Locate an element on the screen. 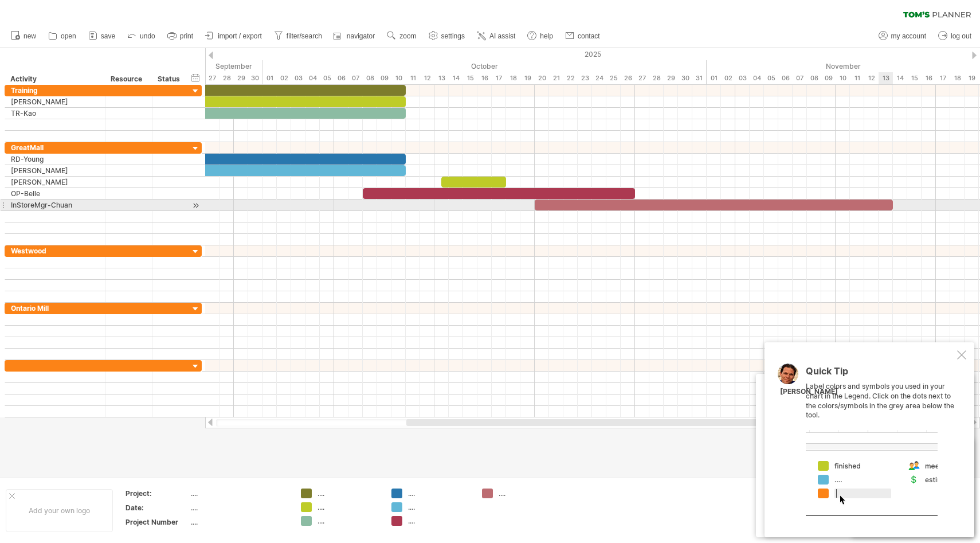  div: Monday, 20 October 2025 is located at coordinates (542, 78).